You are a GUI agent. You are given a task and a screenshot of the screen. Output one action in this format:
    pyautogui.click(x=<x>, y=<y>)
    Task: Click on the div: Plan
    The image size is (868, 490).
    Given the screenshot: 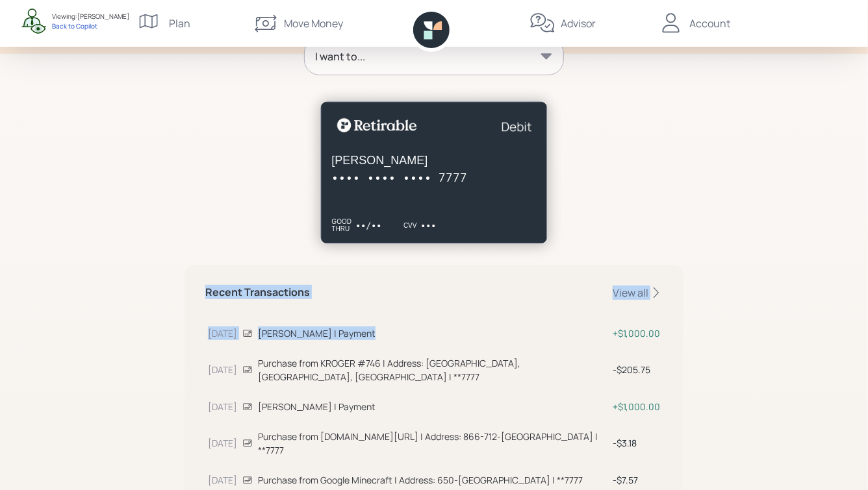 What is the action you would take?
    pyautogui.click(x=180, y=23)
    